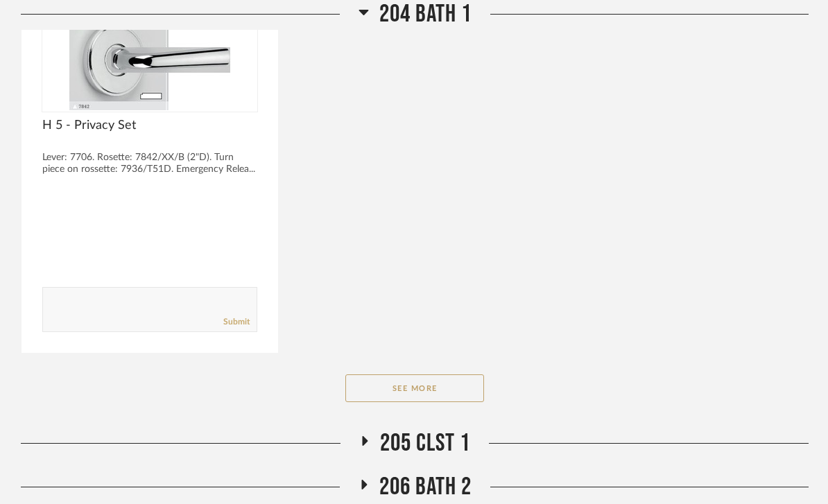 This screenshot has height=504, width=828. Describe the element at coordinates (237, 322) in the screenshot. I see `a: Submit` at that location.